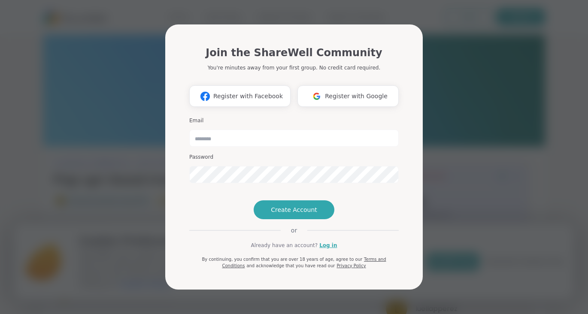 The image size is (588, 314). What do you see at coordinates (351, 266) in the screenshot?
I see `a: Privacy Policy` at bounding box center [351, 266].